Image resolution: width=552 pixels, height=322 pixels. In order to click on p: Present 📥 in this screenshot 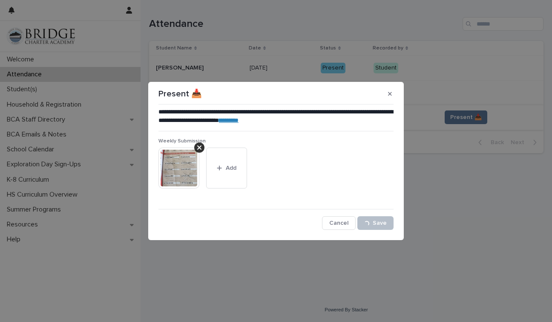, I will do `click(180, 94)`.